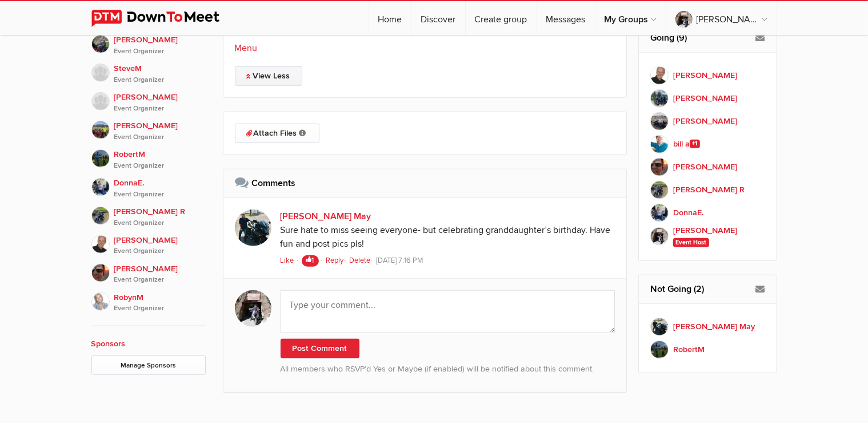  What do you see at coordinates (148, 300) in the screenshot?
I see `a: RobynMEvent Organizer` at bounding box center [148, 300].